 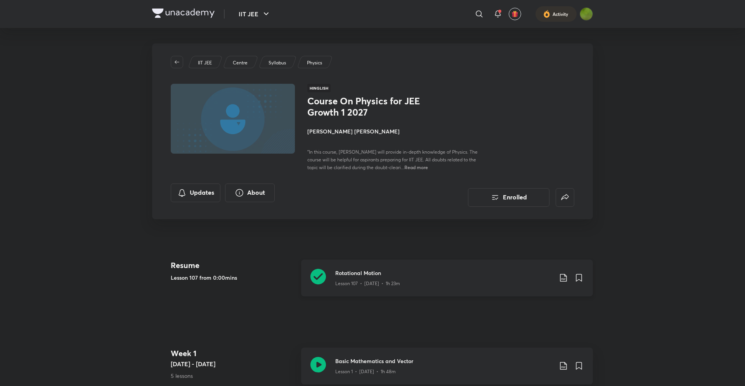 I want to click on a: Physics, so click(x=315, y=63).